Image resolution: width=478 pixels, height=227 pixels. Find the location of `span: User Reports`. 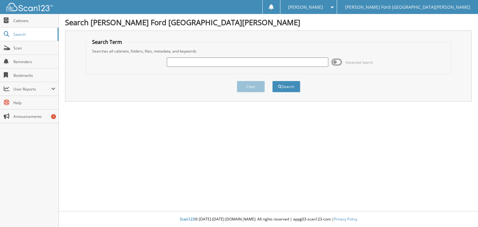

span: User Reports is located at coordinates (32, 89).